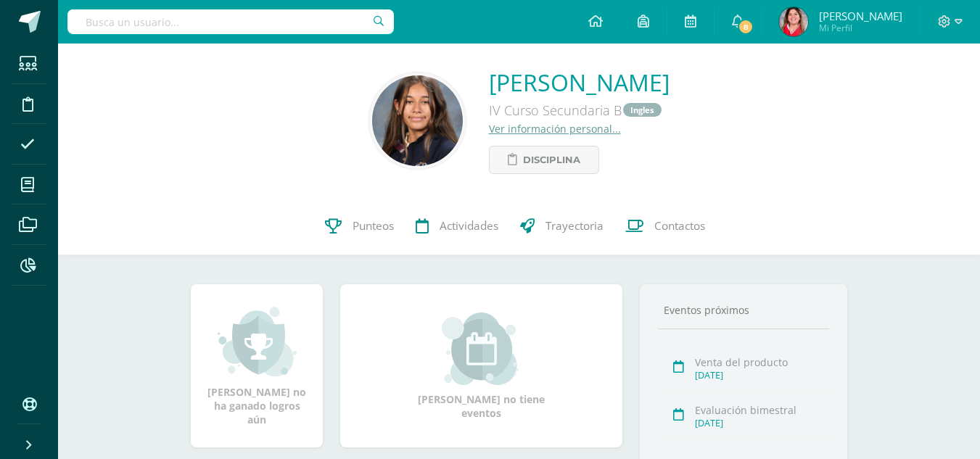 This screenshot has height=459, width=980. What do you see at coordinates (575, 226) in the screenshot?
I see `span: Trayectoria` at bounding box center [575, 226].